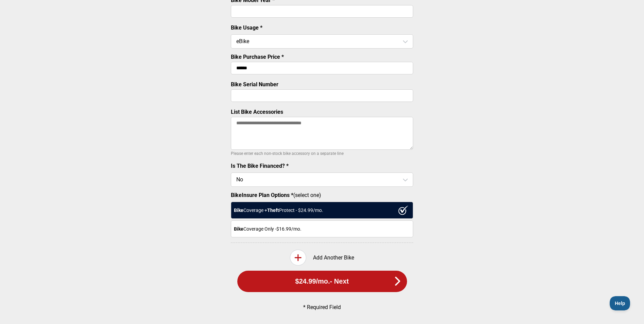 This screenshot has height=324, width=644. Describe the element at coordinates (322, 195) in the screenshot. I see `label: (select one)` at that location.